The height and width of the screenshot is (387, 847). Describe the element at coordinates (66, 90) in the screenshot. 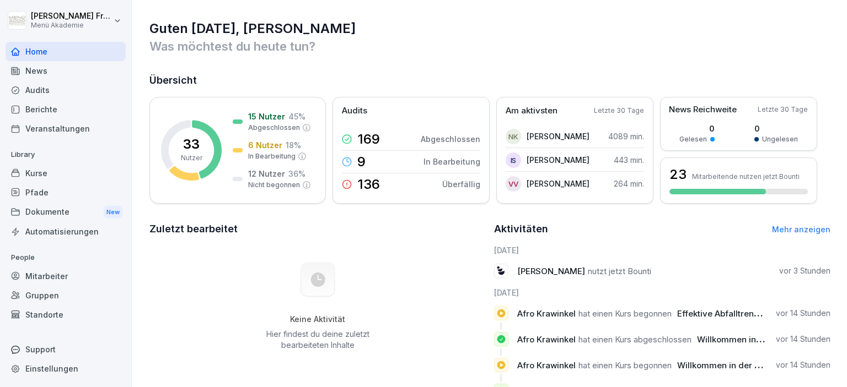

I see `a: Audits` at that location.